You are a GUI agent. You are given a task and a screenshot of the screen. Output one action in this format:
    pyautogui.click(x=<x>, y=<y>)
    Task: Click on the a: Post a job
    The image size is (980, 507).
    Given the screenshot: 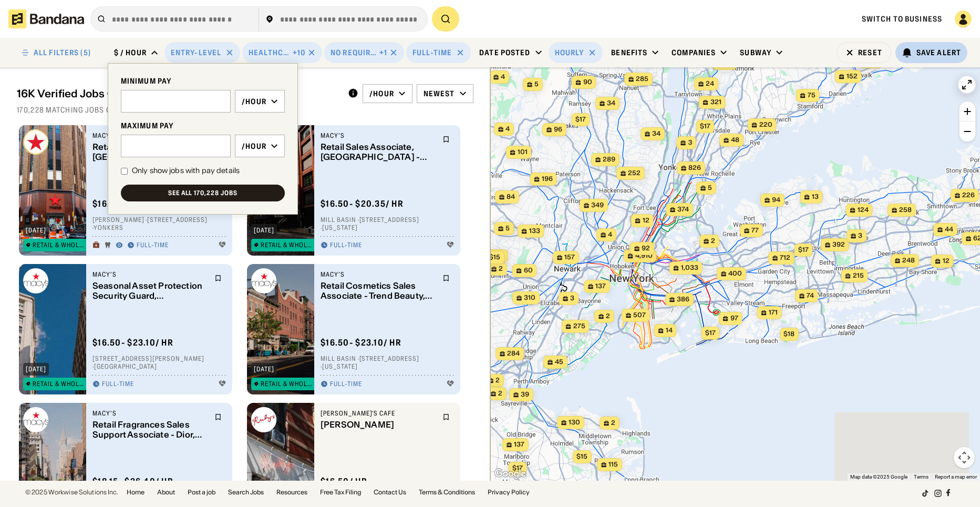 What is the action you would take?
    pyautogui.click(x=201, y=492)
    